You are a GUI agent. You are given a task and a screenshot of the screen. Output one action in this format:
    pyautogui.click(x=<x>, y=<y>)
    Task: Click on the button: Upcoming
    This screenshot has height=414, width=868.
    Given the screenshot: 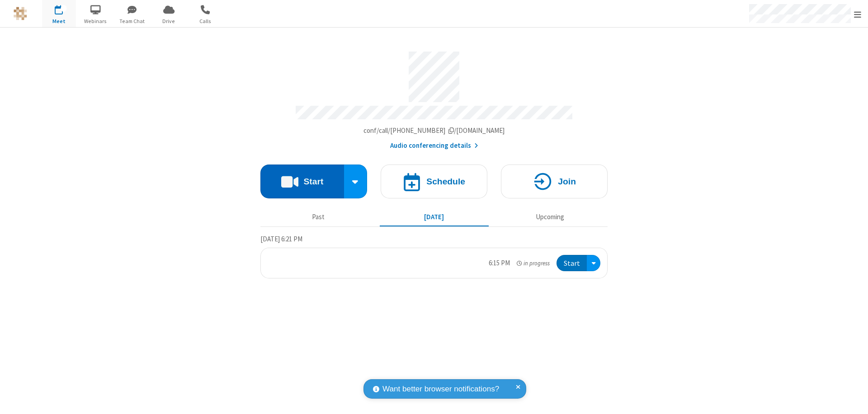 What is the action you would take?
    pyautogui.click(x=549, y=217)
    